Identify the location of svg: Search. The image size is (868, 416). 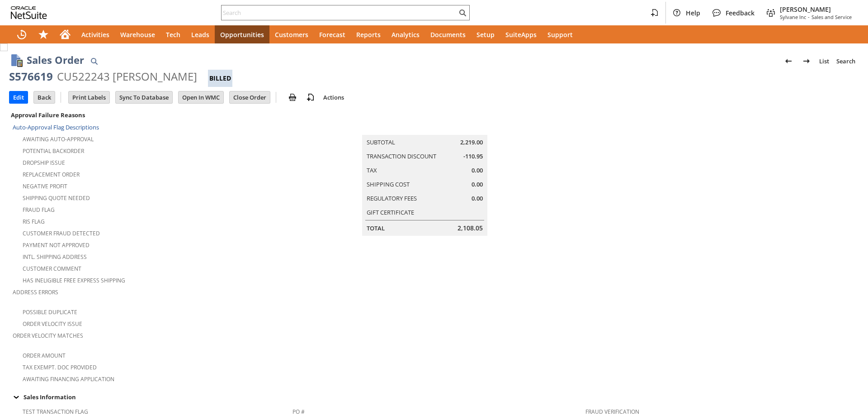
(462, 13).